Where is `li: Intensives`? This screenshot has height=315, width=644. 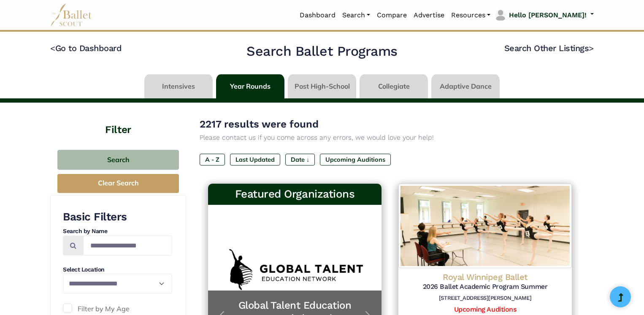 li: Intensives is located at coordinates (178, 86).